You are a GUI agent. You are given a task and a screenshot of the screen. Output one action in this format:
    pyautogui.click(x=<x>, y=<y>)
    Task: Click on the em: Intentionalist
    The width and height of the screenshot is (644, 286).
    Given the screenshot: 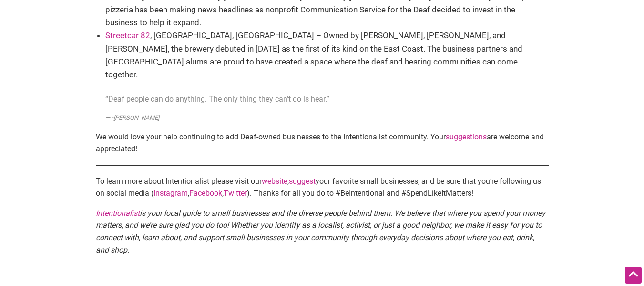 What is the action you would take?
    pyautogui.click(x=118, y=213)
    